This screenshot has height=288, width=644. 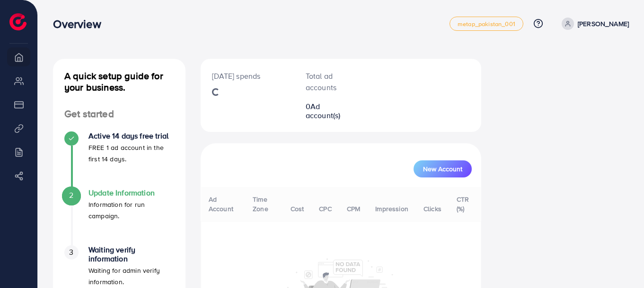 I want to click on li: Update Information, so click(x=119, y=216).